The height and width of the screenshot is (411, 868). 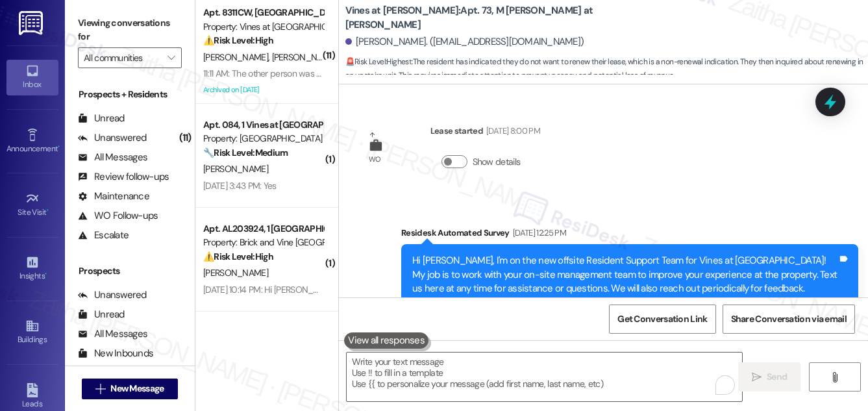 What do you see at coordinates (485, 133) in the screenshot?
I see `div: Lease started` at bounding box center [485, 133].